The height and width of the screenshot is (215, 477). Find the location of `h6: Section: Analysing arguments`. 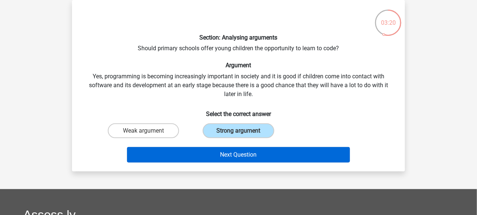

h6: Section: Analysing arguments is located at coordinates (238, 37).